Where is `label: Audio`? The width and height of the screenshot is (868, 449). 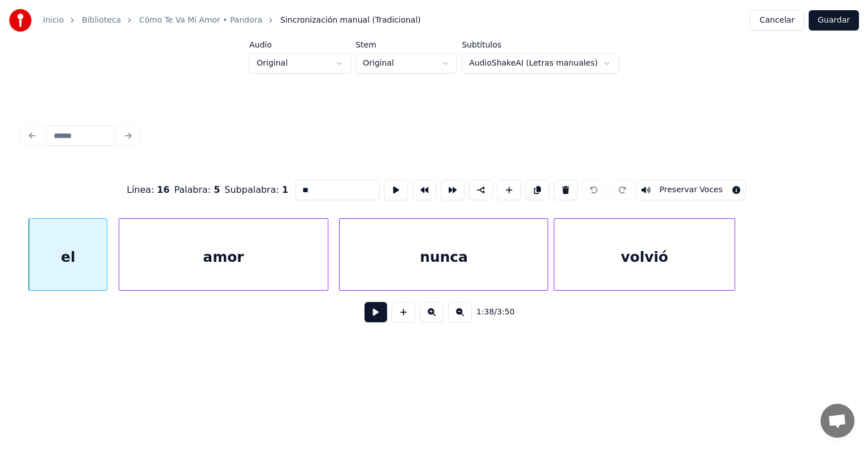
label: Audio is located at coordinates (300, 45).